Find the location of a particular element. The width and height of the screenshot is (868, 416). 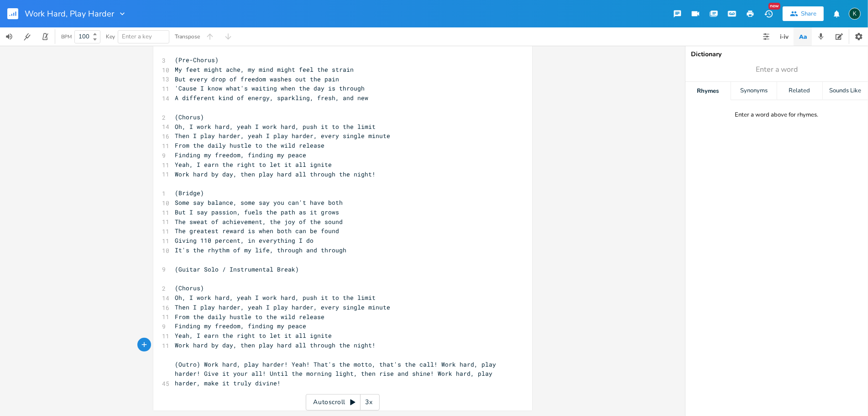

span: The greatest reward is when both can be found is located at coordinates (258, 230).